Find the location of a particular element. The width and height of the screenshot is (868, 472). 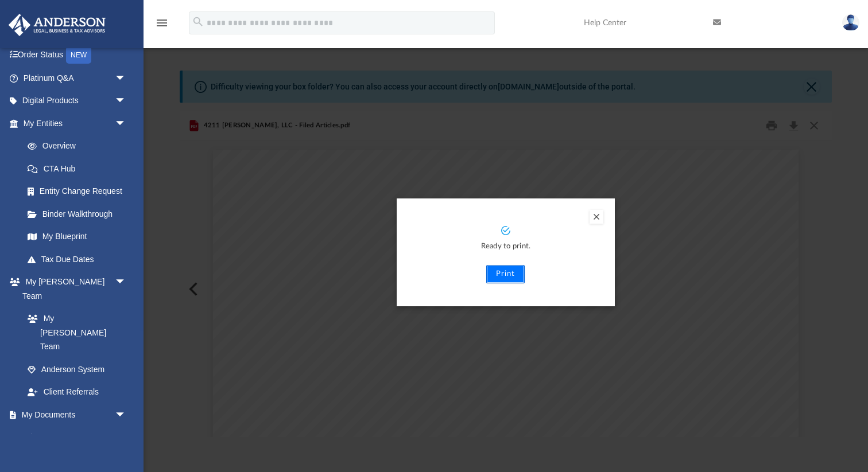

img: User Pic is located at coordinates (851, 23).